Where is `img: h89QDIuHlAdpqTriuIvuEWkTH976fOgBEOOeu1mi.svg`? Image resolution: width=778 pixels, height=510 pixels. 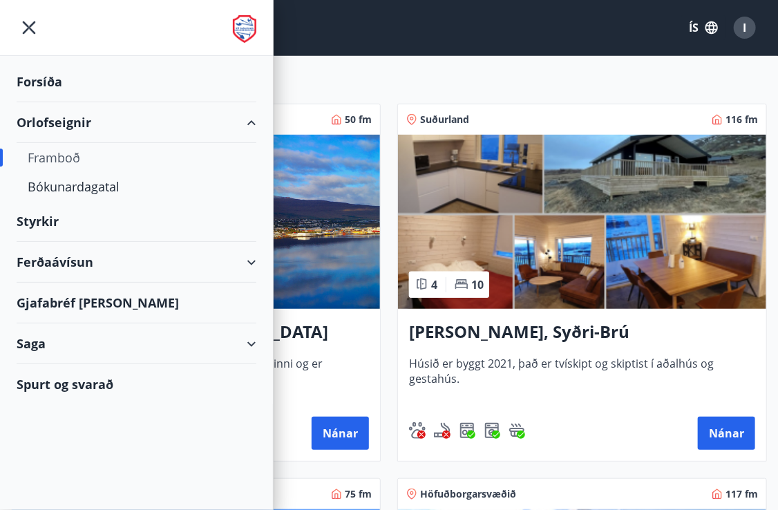
img: h89QDIuHlAdpqTriuIvuEWkTH976fOgBEOOeu1mi.svg is located at coordinates (517, 430).